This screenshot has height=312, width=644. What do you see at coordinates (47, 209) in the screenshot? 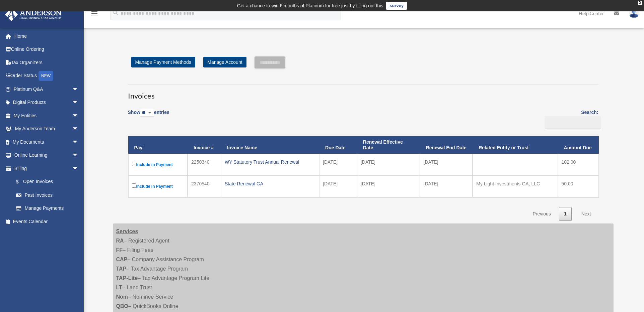
I see `a: Manage Payments` at bounding box center [47, 209].